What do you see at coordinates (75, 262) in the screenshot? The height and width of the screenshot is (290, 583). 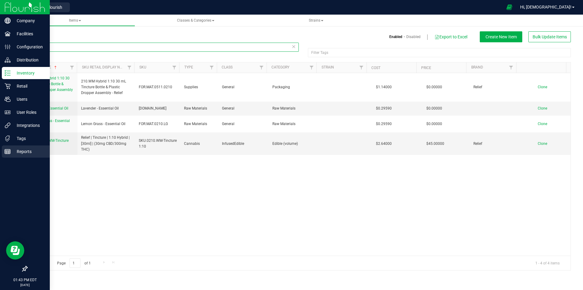 I see `input: 1` at bounding box center [75, 262].